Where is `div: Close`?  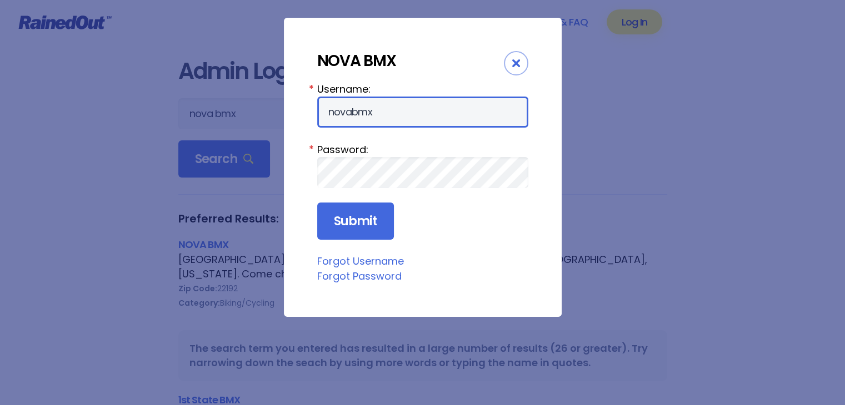 div: Close is located at coordinates (516, 63).